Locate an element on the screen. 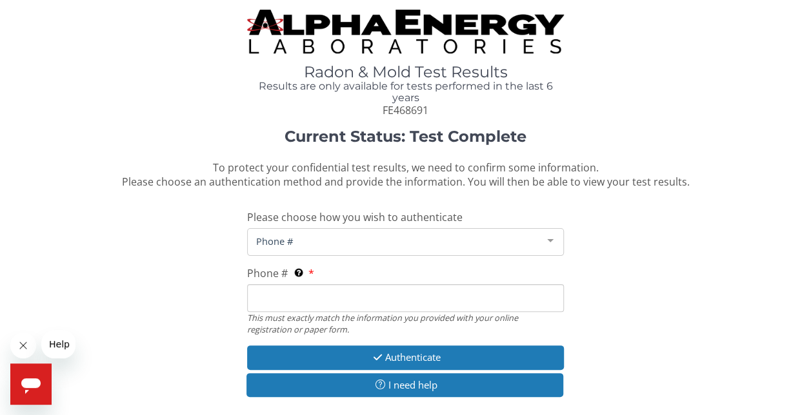  strong: Current Status: Test Complete is located at coordinates (405, 136).